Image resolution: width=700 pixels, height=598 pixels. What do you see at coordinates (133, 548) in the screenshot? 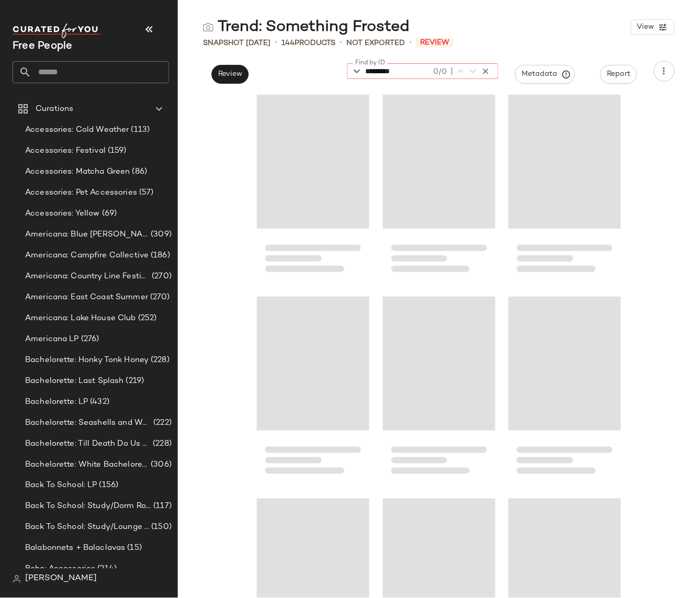
I see `span: (15)` at bounding box center [133, 548].